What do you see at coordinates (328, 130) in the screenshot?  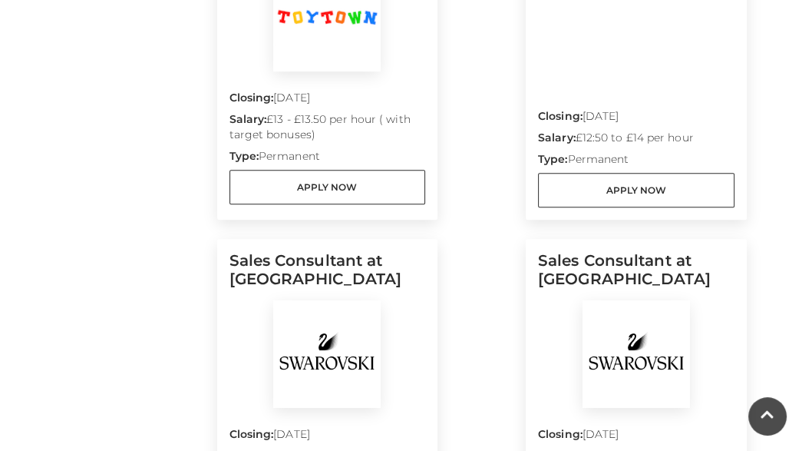 I see `p: £13 - £13.50 per hour ( with target bonuses)` at bounding box center [328, 130].